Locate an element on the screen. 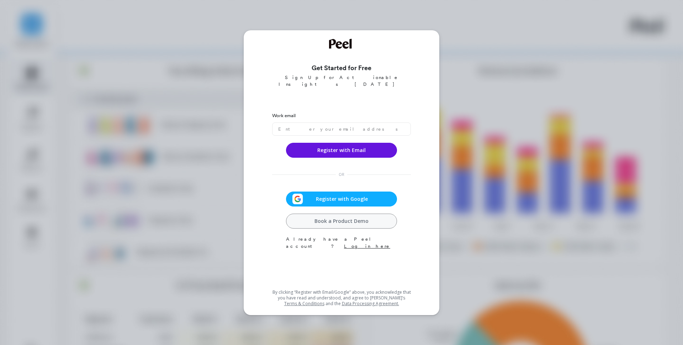  h3: Get Started for Free is located at coordinates (341, 68).